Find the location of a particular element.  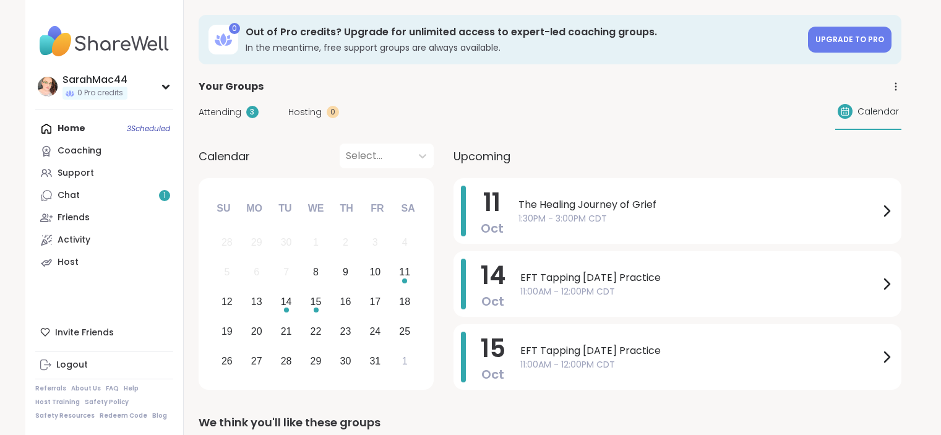

div: 6 is located at coordinates (256, 272).